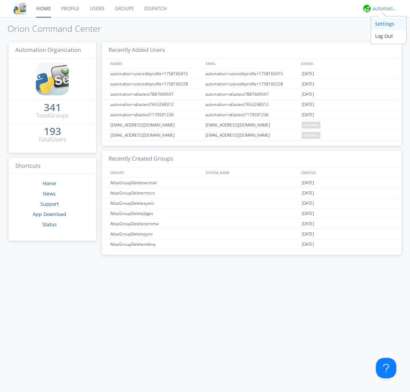 This screenshot has width=410, height=392. I want to click on div: GROUPS, so click(156, 172).